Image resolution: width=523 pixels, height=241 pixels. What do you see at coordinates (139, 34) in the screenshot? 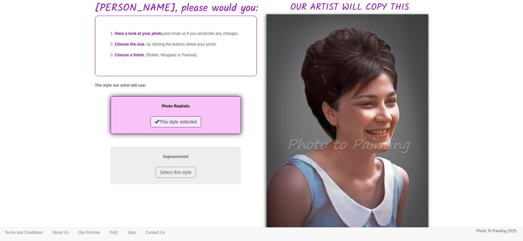
I see `span: Have a look at your photo,` at bounding box center [139, 34].